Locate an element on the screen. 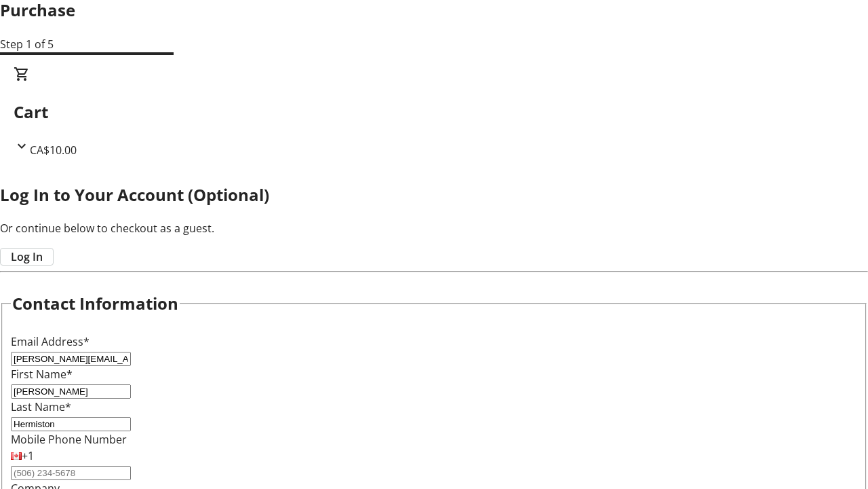 Image resolution: width=868 pixels, height=489 pixels. span: CA$10.00 is located at coordinates (53, 150).